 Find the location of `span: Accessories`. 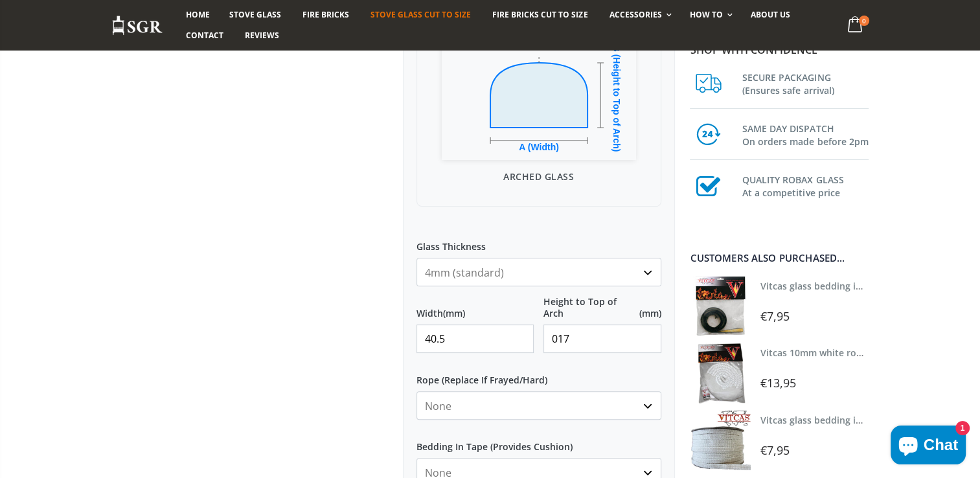

span: Accessories is located at coordinates (635, 14).